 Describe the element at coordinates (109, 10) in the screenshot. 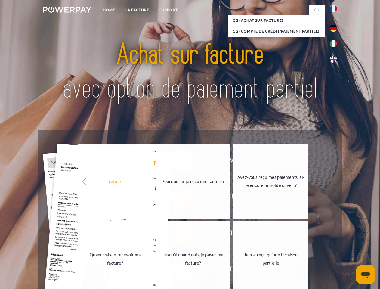

I see `a: Home` at that location.